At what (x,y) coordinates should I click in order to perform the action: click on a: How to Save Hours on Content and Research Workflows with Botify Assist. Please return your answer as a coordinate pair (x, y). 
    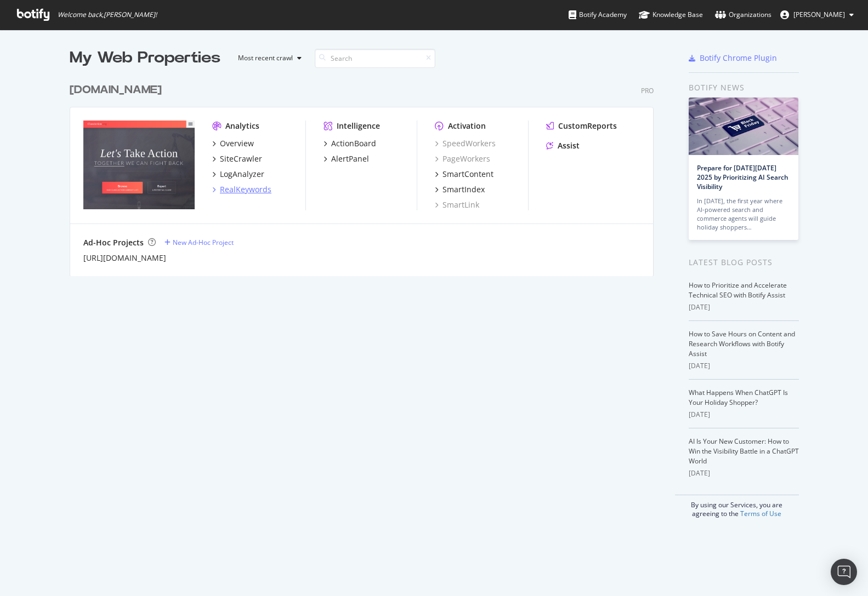
    Looking at the image, I should click on (742, 343).